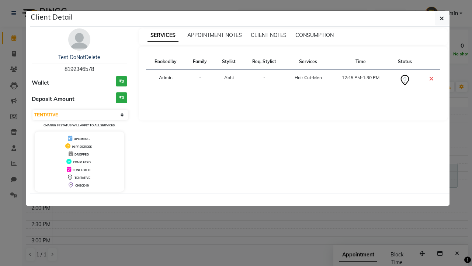 The width and height of the screenshot is (472, 266). I want to click on span: IN PROGRESS, so click(82, 146).